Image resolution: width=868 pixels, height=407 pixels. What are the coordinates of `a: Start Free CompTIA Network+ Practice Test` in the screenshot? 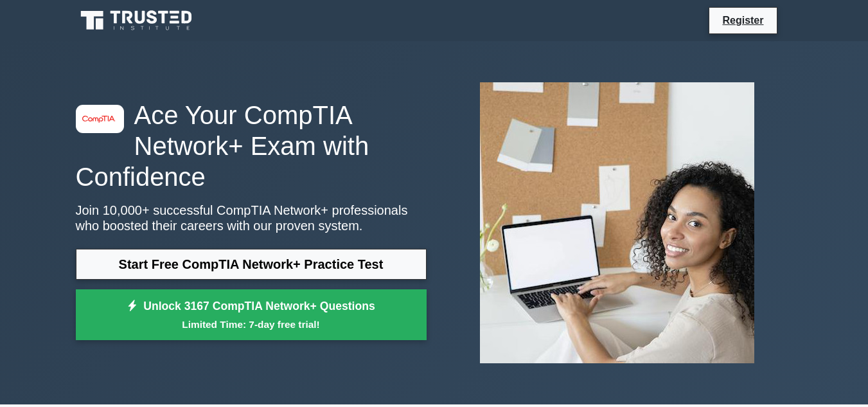 It's located at (251, 264).